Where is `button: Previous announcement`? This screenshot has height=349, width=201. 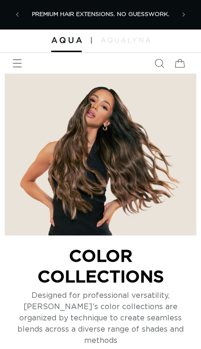
button: Previous announcement is located at coordinates (17, 15).